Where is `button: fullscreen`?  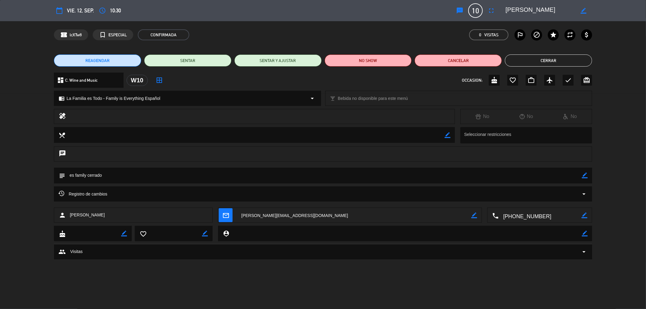
button: fullscreen is located at coordinates (492, 11).